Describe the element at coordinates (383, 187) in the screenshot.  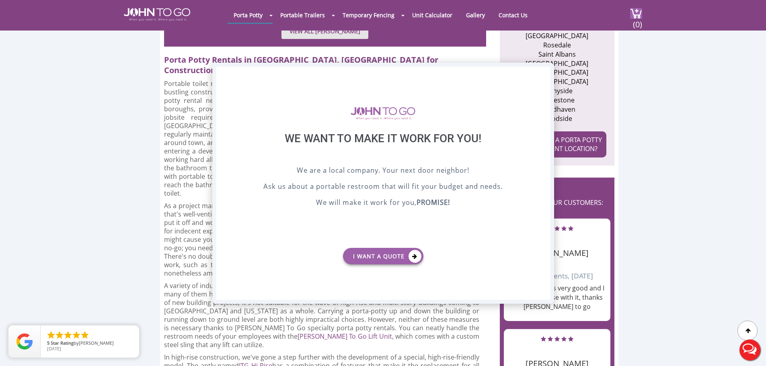
I see `p: Ask us about a portable restroom that will fit your budget and needs.` at that location.